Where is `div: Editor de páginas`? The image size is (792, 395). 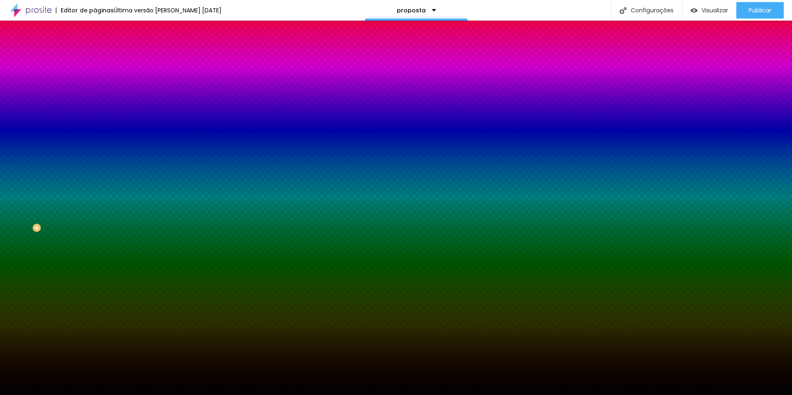
div: Editor de páginas is located at coordinates (85, 10).